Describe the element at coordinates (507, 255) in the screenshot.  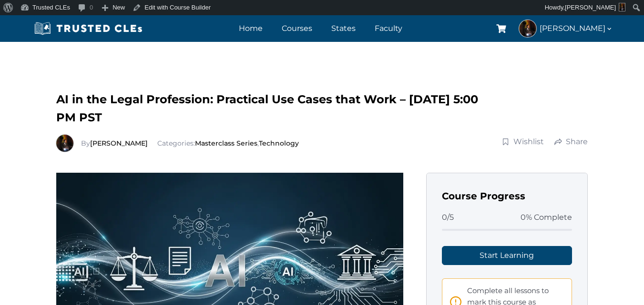
I see `a: Start Learning` at that location.